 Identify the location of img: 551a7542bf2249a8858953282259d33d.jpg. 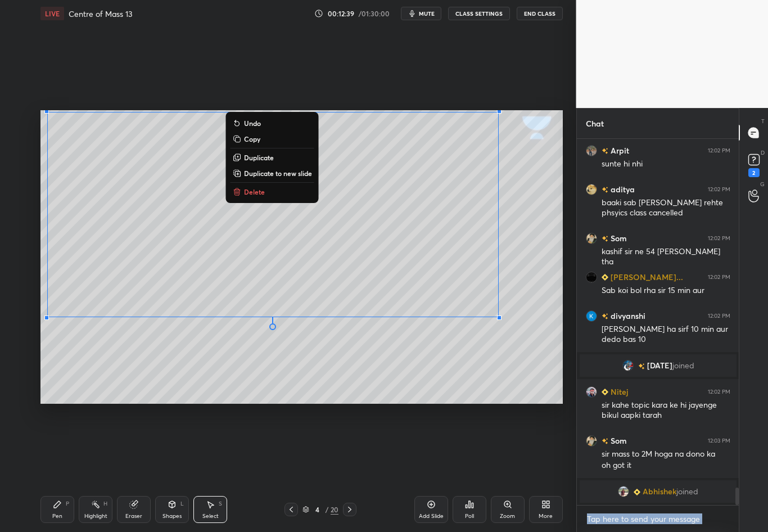
(624, 491).